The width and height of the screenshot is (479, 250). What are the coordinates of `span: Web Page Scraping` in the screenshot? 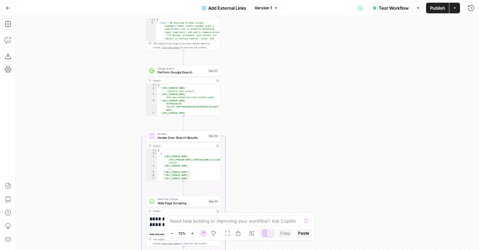 It's located at (182, 203).